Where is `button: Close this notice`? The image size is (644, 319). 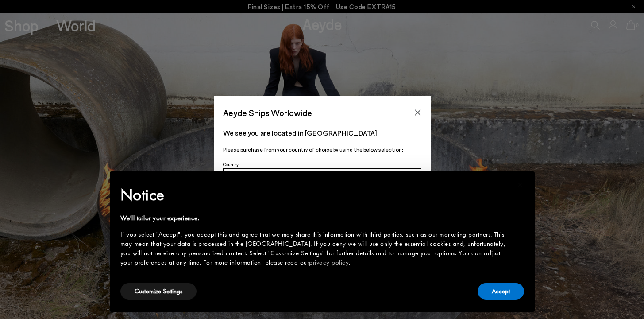
button: Close this notice is located at coordinates (521, 185).